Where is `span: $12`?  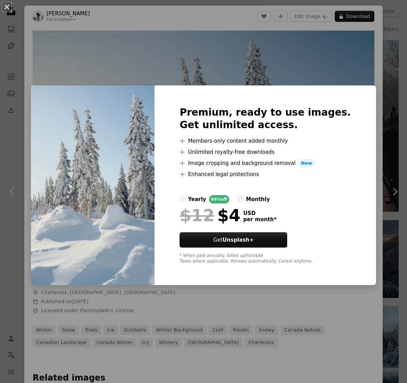
span: $12 is located at coordinates (197, 215).